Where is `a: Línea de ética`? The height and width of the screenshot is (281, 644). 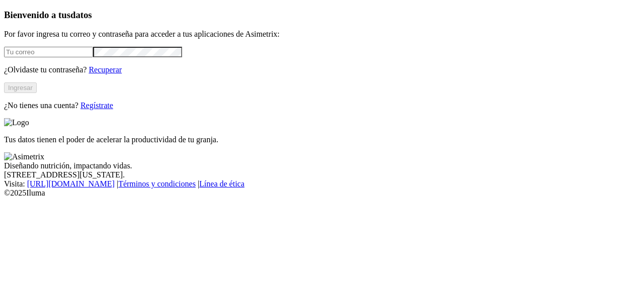
a: Línea de ética is located at coordinates (222, 184).